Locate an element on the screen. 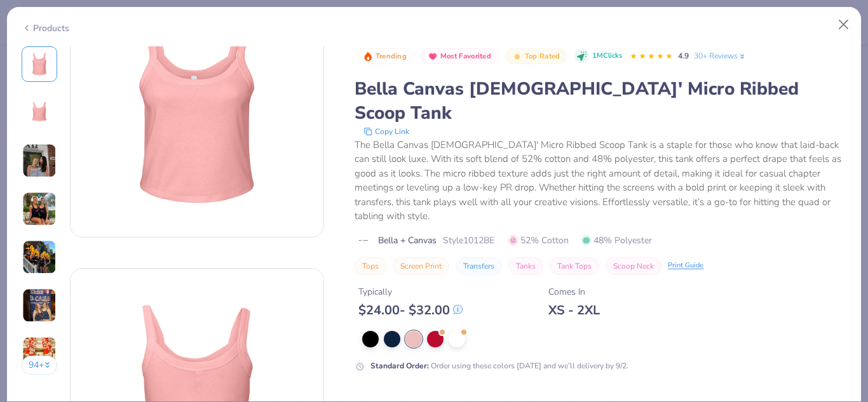 The width and height of the screenshot is (868, 402). span: 1M Clicks is located at coordinates (607, 56).